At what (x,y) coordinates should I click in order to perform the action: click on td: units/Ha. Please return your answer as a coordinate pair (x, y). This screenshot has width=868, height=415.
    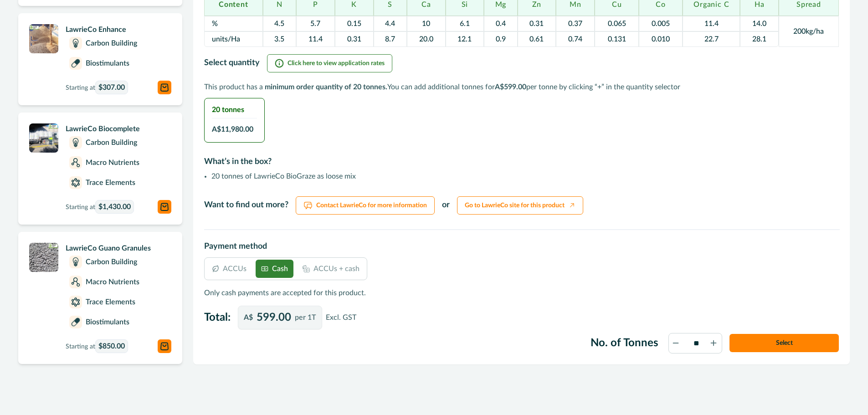
    Looking at the image, I should click on (234, 39).